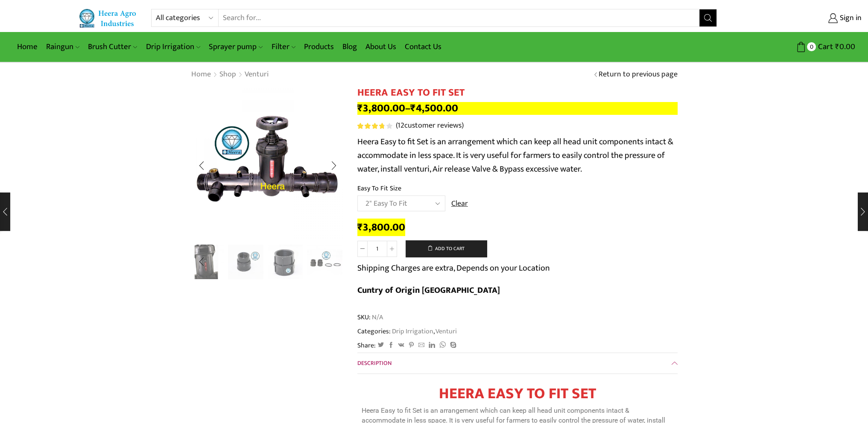 This screenshot has height=423, width=868. I want to click on span: SKU:, so click(517, 317).